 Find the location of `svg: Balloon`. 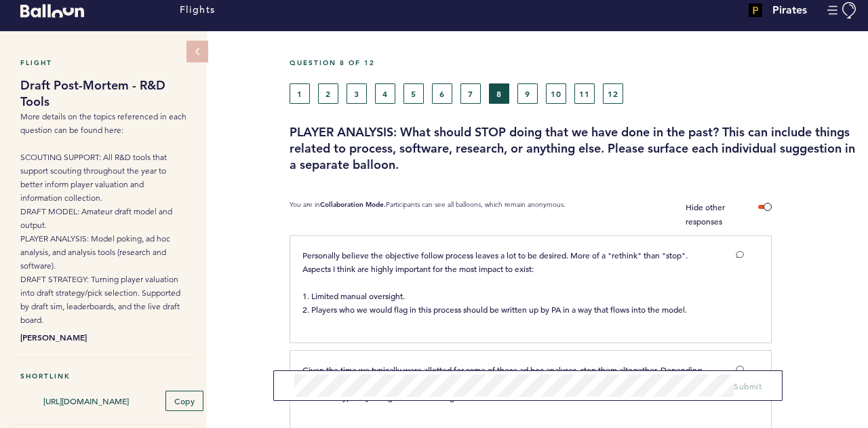

svg: Balloon is located at coordinates (52, 11).